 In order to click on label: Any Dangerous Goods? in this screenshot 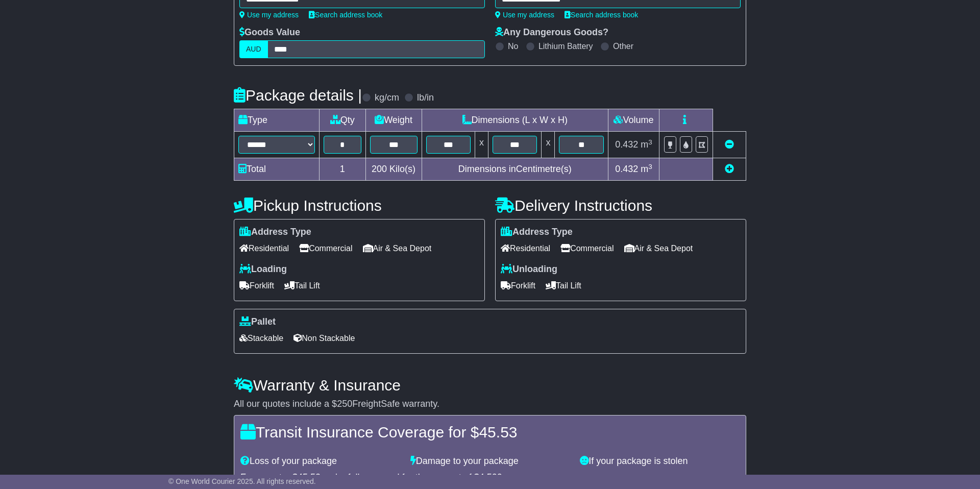, I will do `click(551, 33)`.